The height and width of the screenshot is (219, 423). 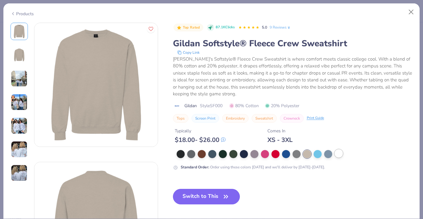 I want to click on button: Like, so click(x=151, y=29).